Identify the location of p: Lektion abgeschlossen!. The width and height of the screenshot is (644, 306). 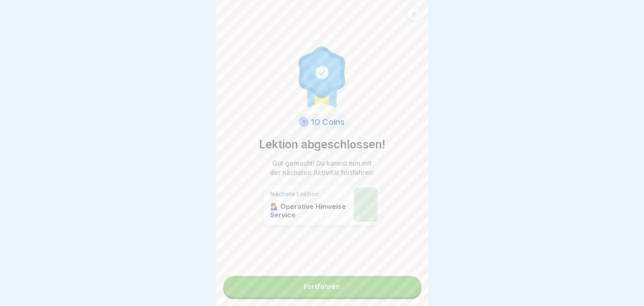
(322, 144).